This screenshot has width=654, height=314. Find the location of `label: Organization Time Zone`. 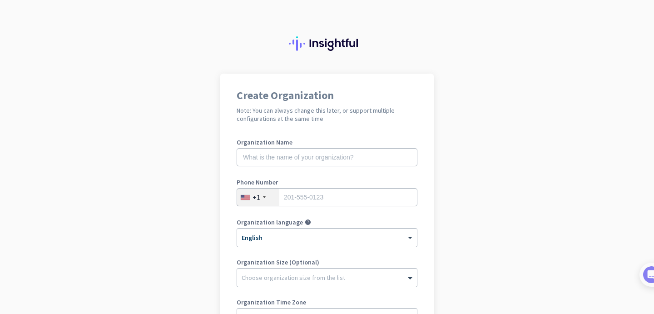

label: Organization Time Zone is located at coordinates (327, 302).